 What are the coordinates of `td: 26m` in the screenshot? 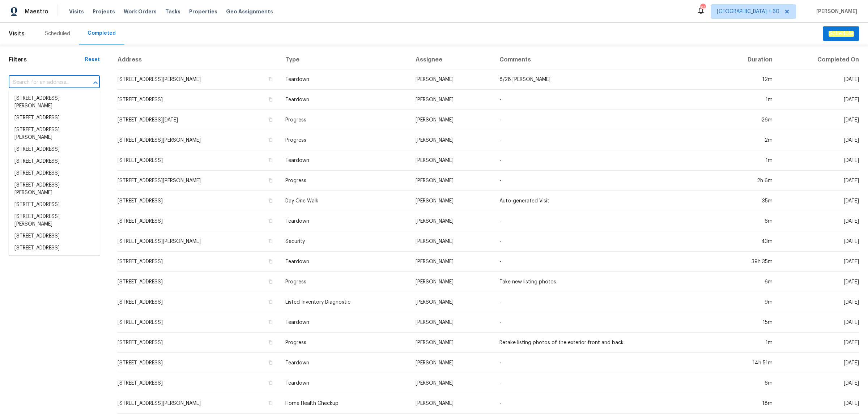 It's located at (747, 120).